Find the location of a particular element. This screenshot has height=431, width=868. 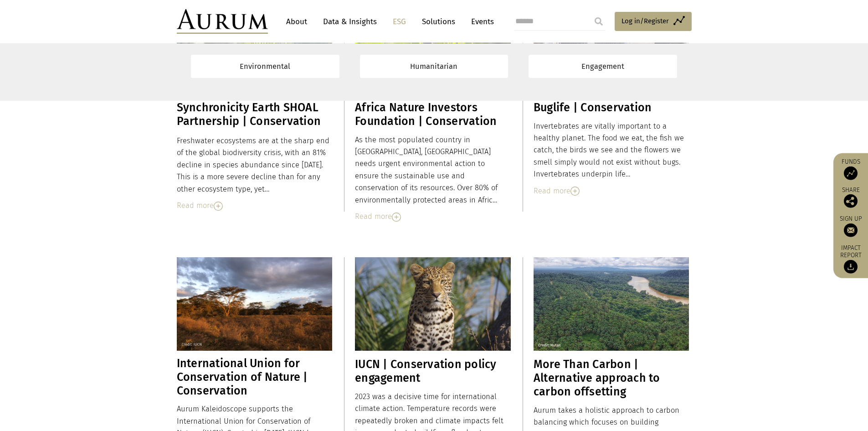

a: Sign up is located at coordinates (851, 225).